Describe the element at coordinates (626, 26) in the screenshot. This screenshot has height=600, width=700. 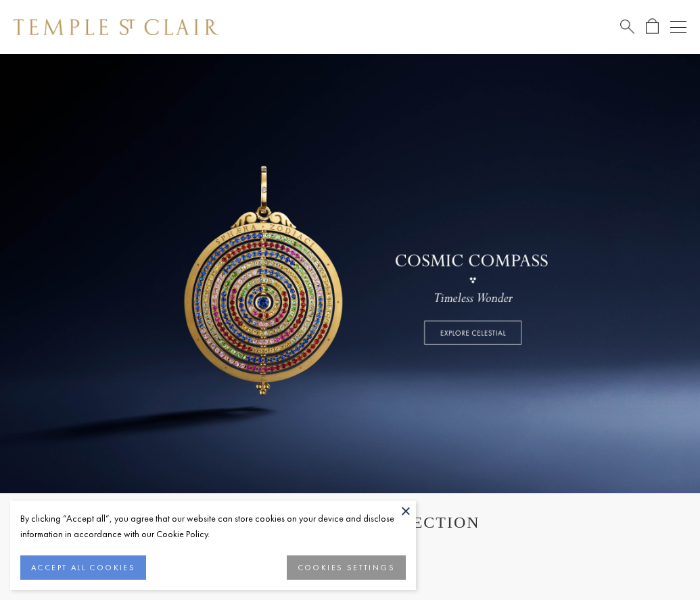
I see `a: Search` at that location.